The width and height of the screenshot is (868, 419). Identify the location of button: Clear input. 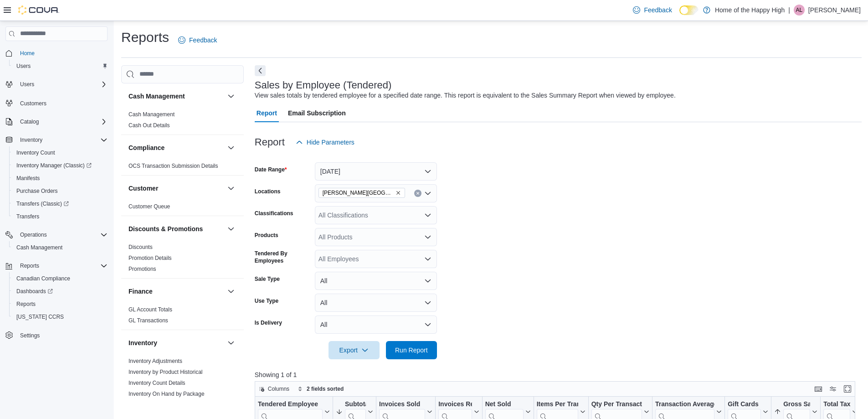
(418, 194).